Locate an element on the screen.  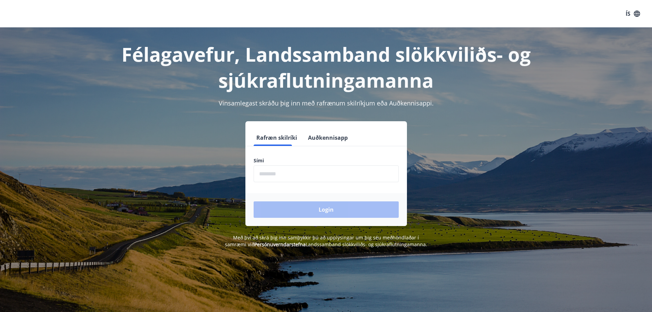
a: Persónuverndarstefna is located at coordinates (280, 244).